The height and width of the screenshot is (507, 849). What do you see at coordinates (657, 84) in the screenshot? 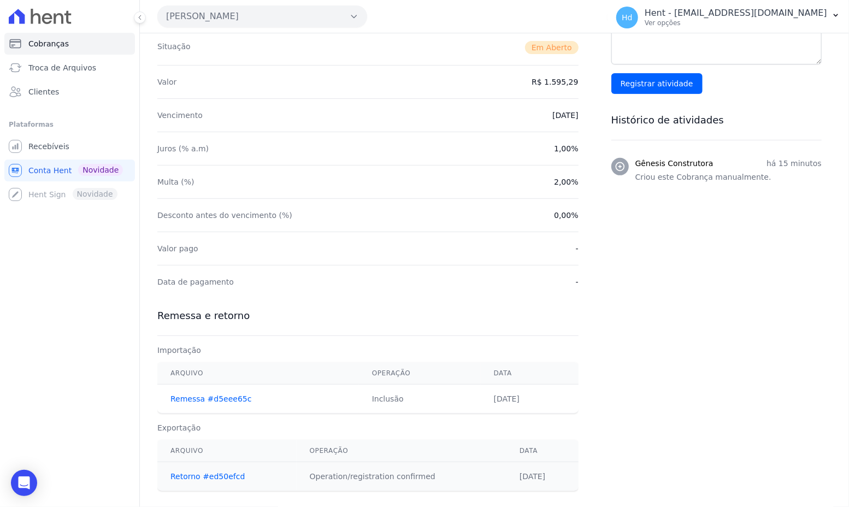
I see `input: Registrar atividade` at bounding box center [657, 84].